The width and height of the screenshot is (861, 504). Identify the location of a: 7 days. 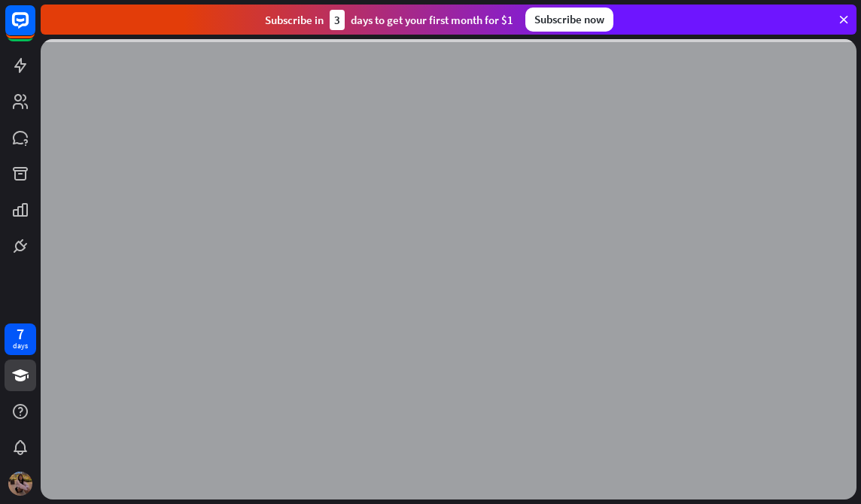
(20, 339).